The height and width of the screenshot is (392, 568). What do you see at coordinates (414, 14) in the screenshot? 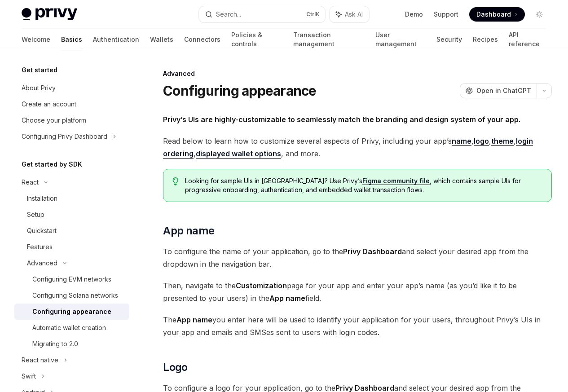
I see `a: Demo` at bounding box center [414, 14].